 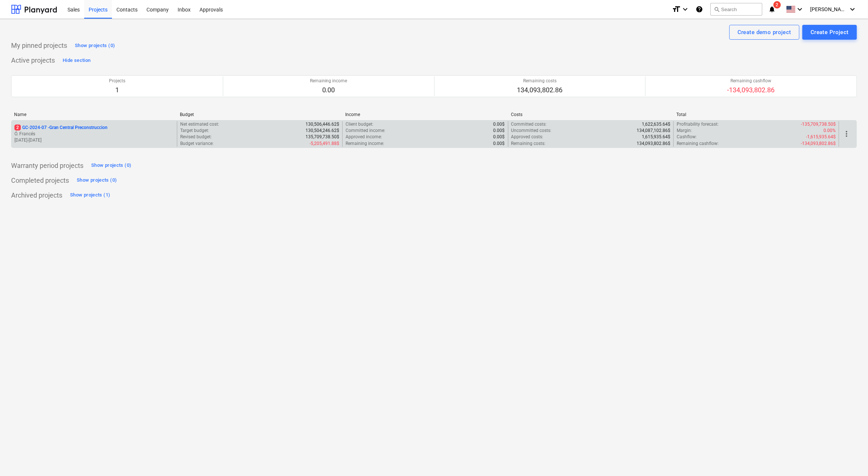 What do you see at coordinates (751, 90) in the screenshot?
I see `p: -134,093,802.86` at bounding box center [751, 90].